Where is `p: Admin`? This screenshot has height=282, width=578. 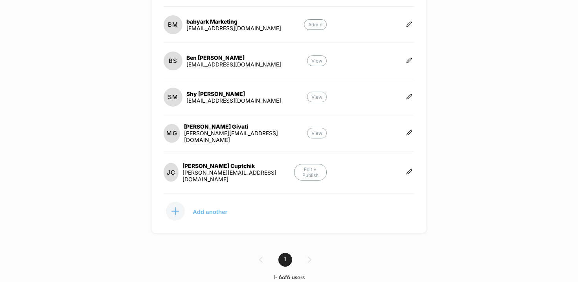
p: Admin is located at coordinates (315, 24).